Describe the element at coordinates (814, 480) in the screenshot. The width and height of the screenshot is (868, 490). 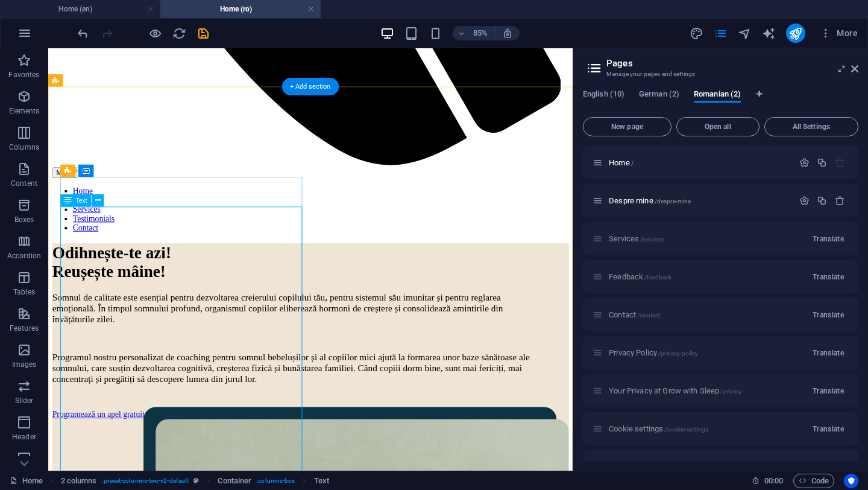
I see `button: Code` at that location.